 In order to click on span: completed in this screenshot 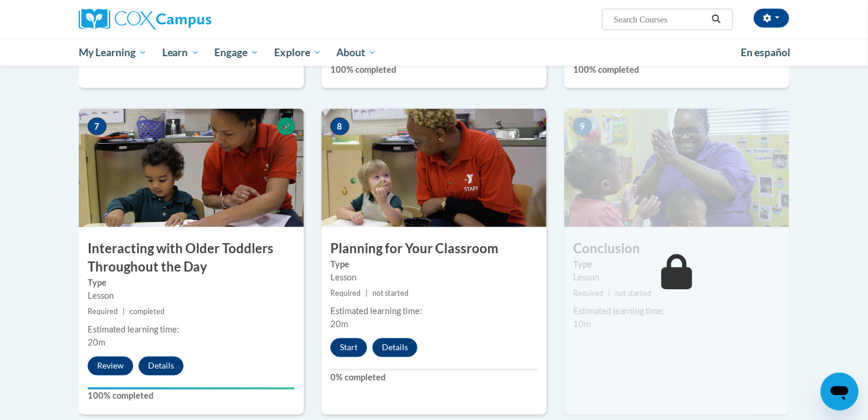, I will do `click(147, 312)`.